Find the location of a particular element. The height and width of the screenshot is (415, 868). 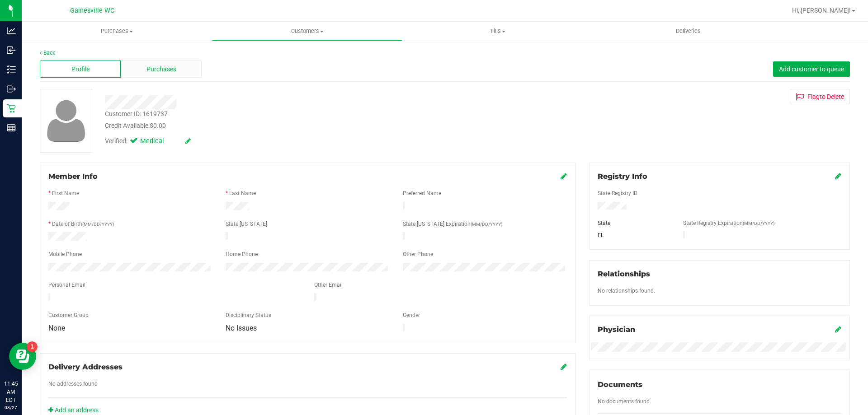

span: None is located at coordinates (56, 328).